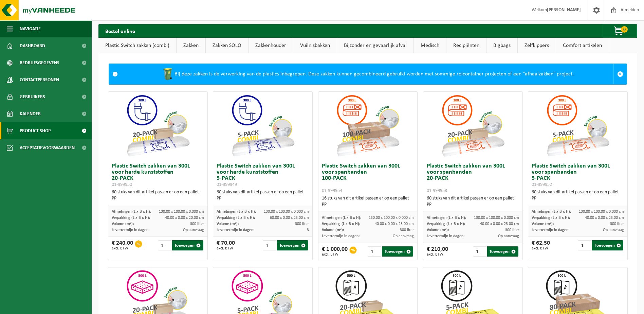 The image size is (644, 314). I want to click on a: Zakken SOLO, so click(227, 46).